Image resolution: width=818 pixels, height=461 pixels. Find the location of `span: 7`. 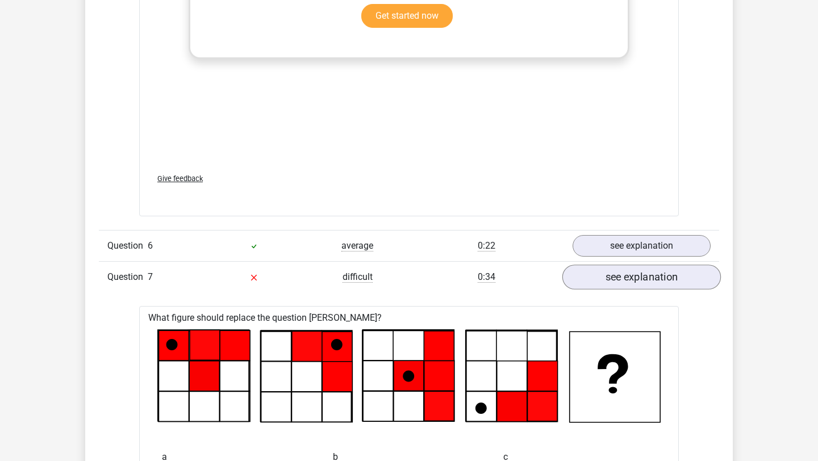

span: 7 is located at coordinates (150, 277).